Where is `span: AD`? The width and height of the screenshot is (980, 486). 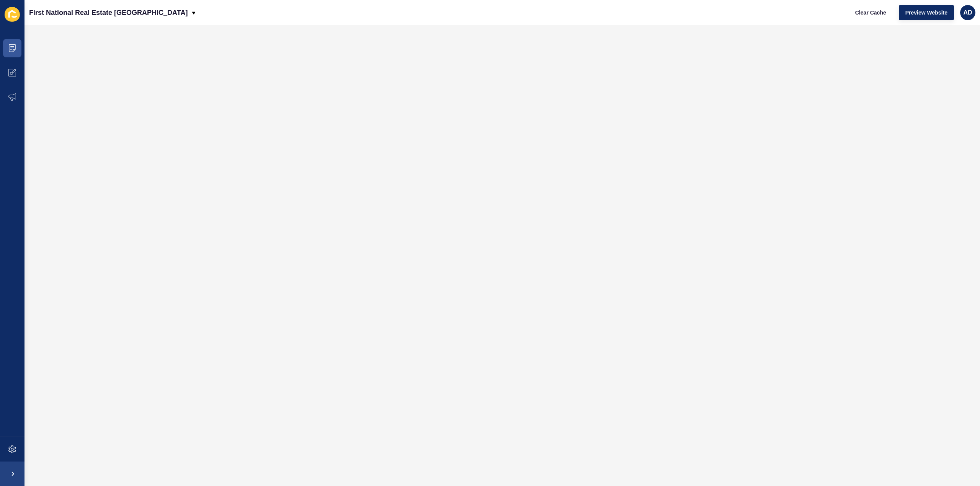
span: AD is located at coordinates (967, 13).